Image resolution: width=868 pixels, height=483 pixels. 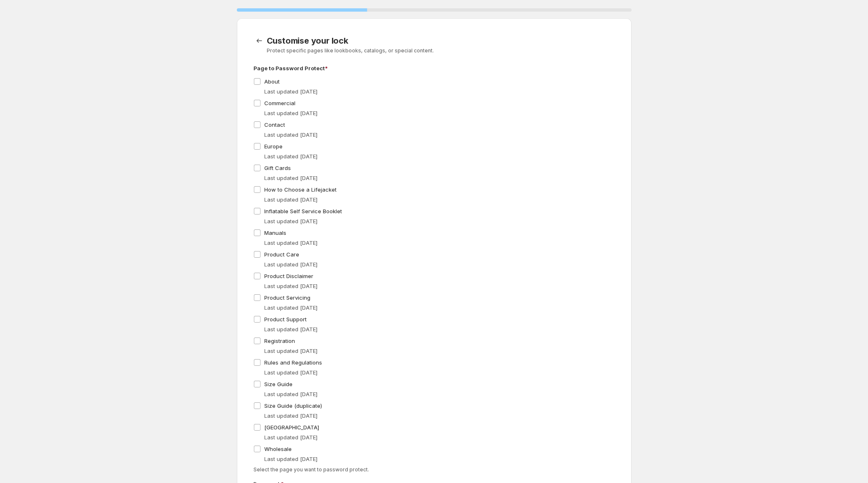 What do you see at coordinates (293, 405) in the screenshot?
I see `span: Size Guide (duplicate)` at bounding box center [293, 405].